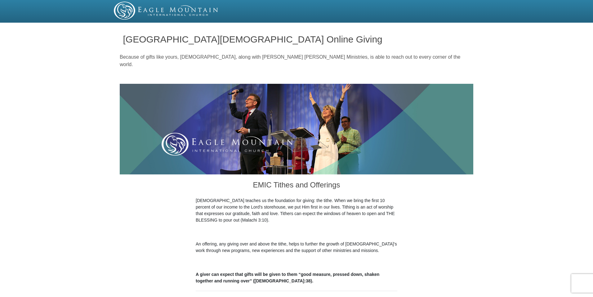  I want to click on img: EMIC, so click(166, 11).